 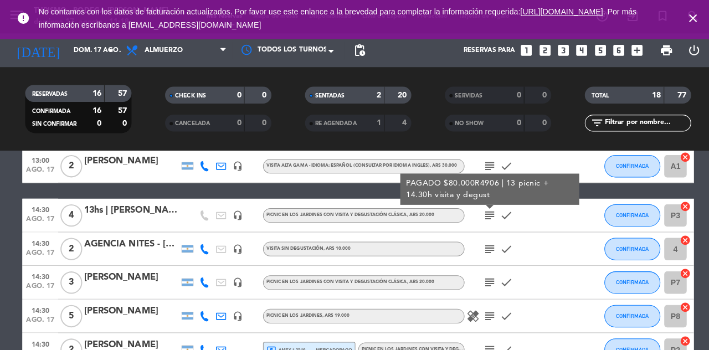 What do you see at coordinates (331, 346) in the screenshot?
I see `span: mercadopago` at bounding box center [331, 346].